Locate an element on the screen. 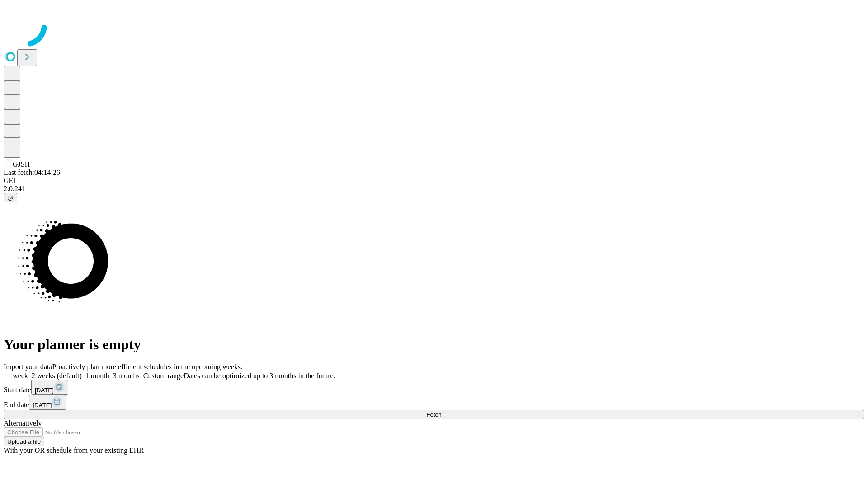 The height and width of the screenshot is (488, 868). span: 1 week is located at coordinates (18, 376).